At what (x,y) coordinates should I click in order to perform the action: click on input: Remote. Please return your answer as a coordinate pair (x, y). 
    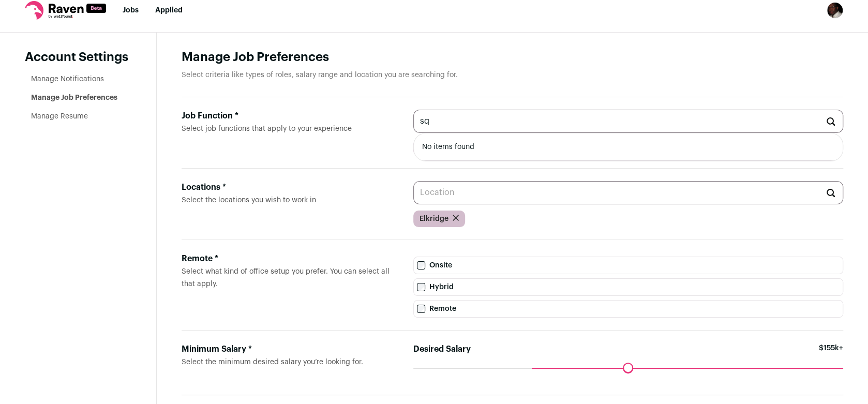
    Looking at the image, I should click on (422, 309).